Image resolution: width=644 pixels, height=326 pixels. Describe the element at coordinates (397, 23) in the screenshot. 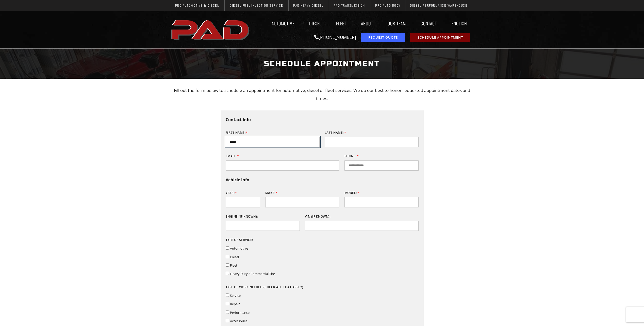

I see `a: Our Team` at that location.